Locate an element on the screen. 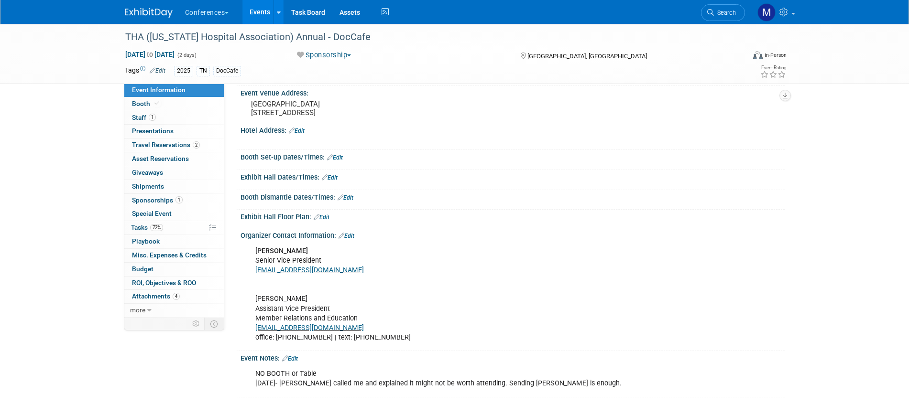 The height and width of the screenshot is (415, 909). div: Hotel Address: is located at coordinates (513, 130).